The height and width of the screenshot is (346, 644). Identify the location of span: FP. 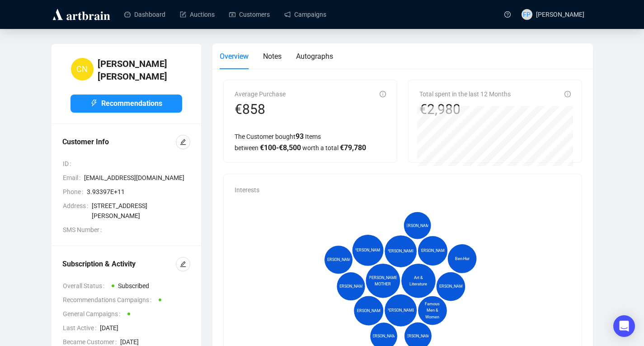
(526, 14).